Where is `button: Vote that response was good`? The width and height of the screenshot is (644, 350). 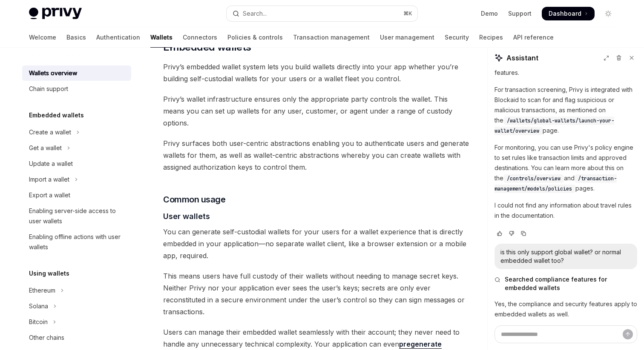
button: Vote that response was good is located at coordinates (499, 234).